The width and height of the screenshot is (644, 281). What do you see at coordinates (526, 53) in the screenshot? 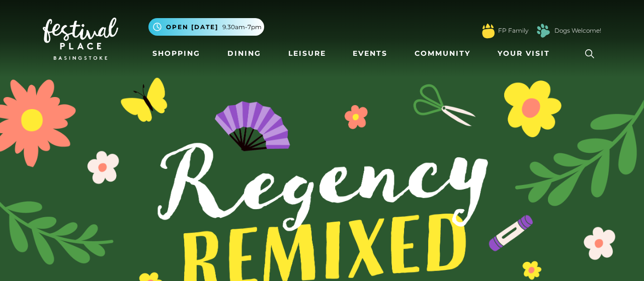
I see `a: Your Visit` at bounding box center [526, 53].